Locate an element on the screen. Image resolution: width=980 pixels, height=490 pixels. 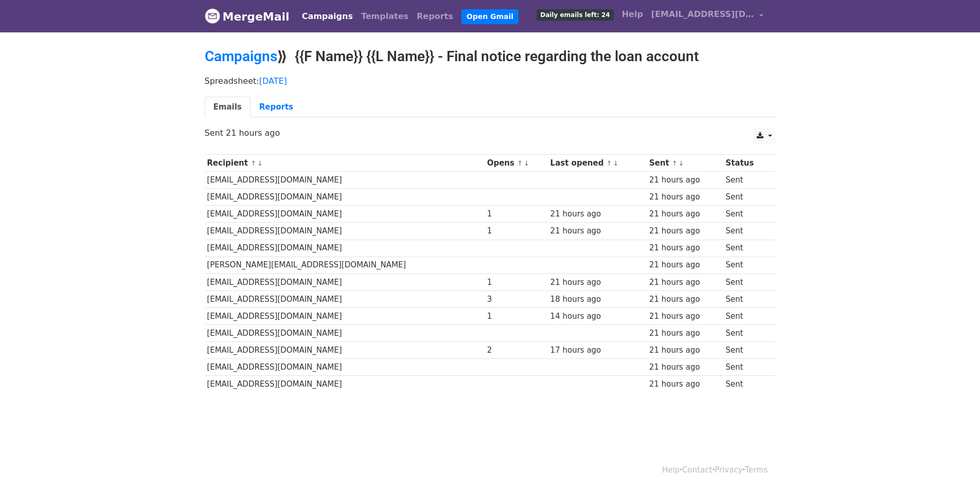
th: Recipient is located at coordinates (345, 163).